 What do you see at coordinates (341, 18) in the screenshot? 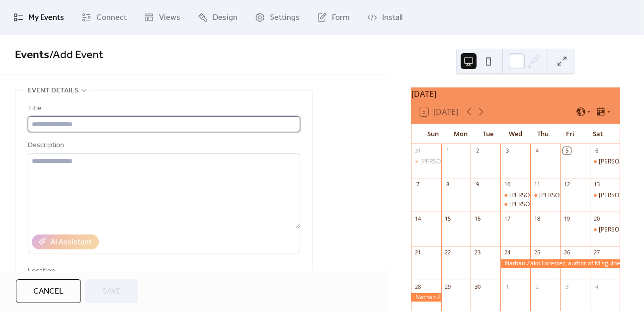
I see `span: Form` at bounding box center [341, 18].